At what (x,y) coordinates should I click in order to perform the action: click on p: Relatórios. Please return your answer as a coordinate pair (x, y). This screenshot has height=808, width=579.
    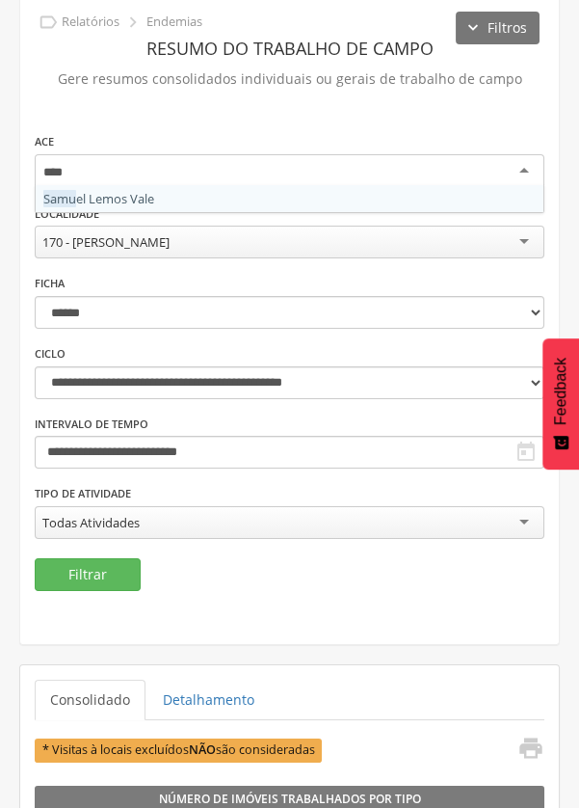
    Looking at the image, I should click on (91, 22).